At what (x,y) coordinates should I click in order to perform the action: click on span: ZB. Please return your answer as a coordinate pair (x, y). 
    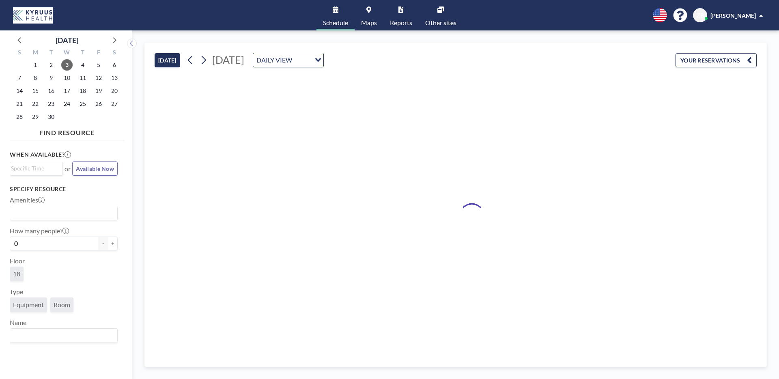
    Looking at the image, I should click on (700, 15).